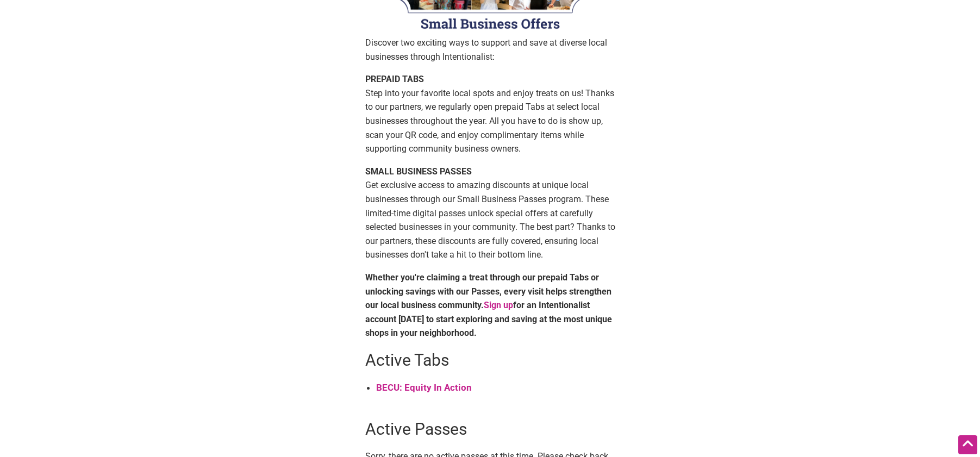  I want to click on strong: SMALL BUSINESS PASSES, so click(418, 171).